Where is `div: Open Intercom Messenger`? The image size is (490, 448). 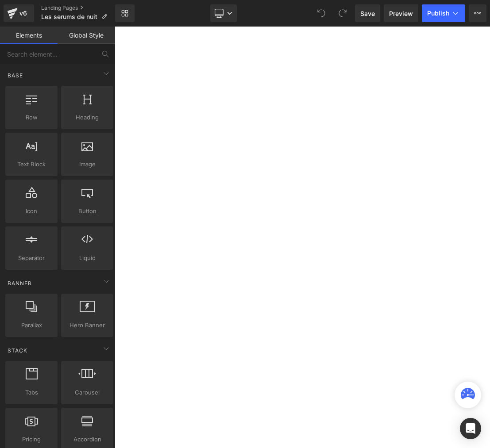
div: Open Intercom Messenger is located at coordinates (470, 429).